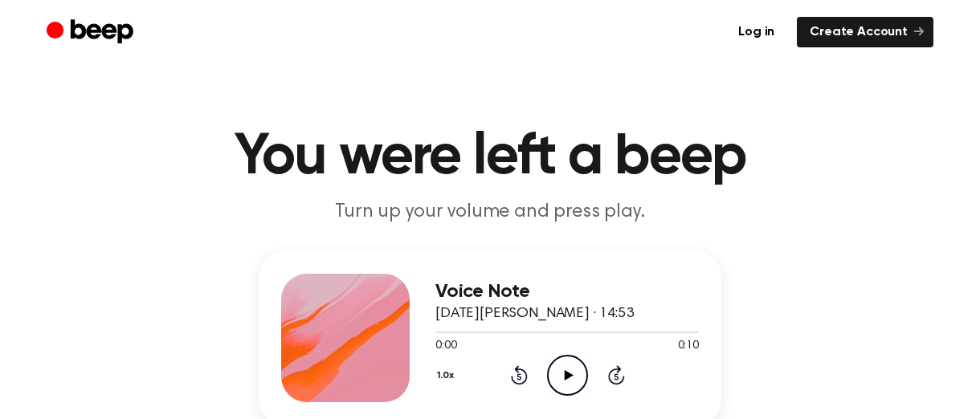 This screenshot has width=980, height=419. Describe the element at coordinates (756, 32) in the screenshot. I see `a: Log in` at that location.